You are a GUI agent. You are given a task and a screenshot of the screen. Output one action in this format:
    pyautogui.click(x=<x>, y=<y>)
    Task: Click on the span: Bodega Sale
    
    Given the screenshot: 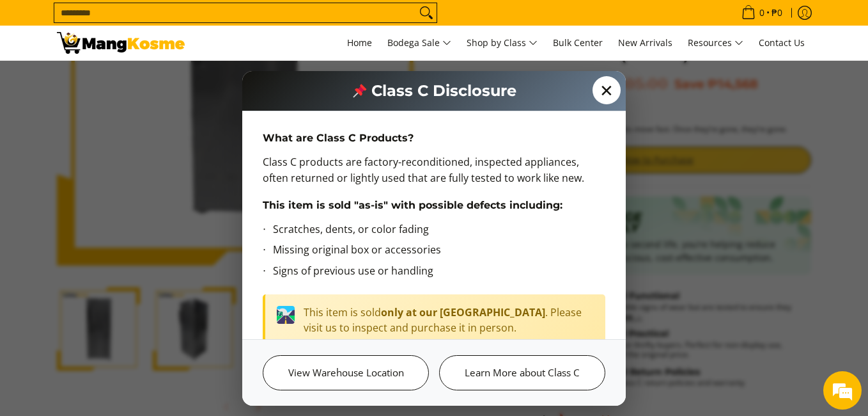 What is the action you would take?
    pyautogui.click(x=419, y=43)
    